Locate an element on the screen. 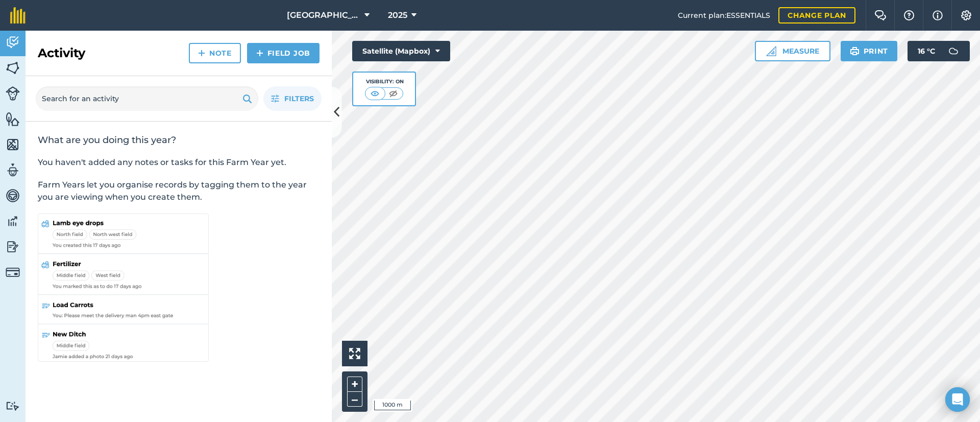 The image size is (980, 422). span: 16 ° C is located at coordinates (926, 51).